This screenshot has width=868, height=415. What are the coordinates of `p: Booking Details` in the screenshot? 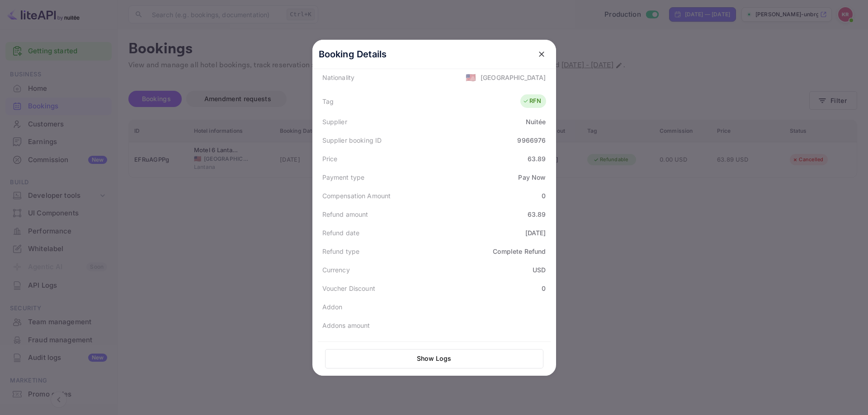 It's located at (353, 54).